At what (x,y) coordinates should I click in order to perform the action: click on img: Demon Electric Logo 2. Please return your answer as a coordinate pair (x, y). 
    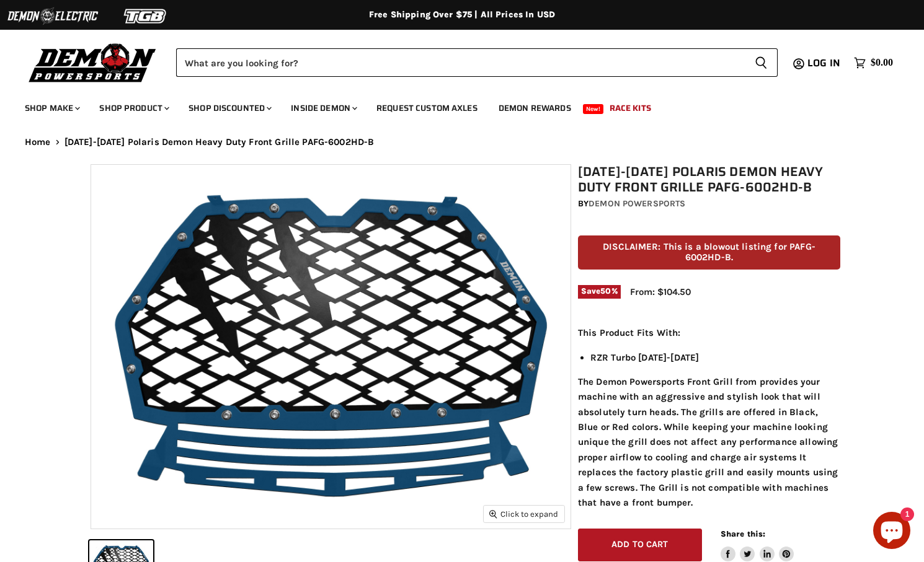
    Looking at the image, I should click on (53, 16).